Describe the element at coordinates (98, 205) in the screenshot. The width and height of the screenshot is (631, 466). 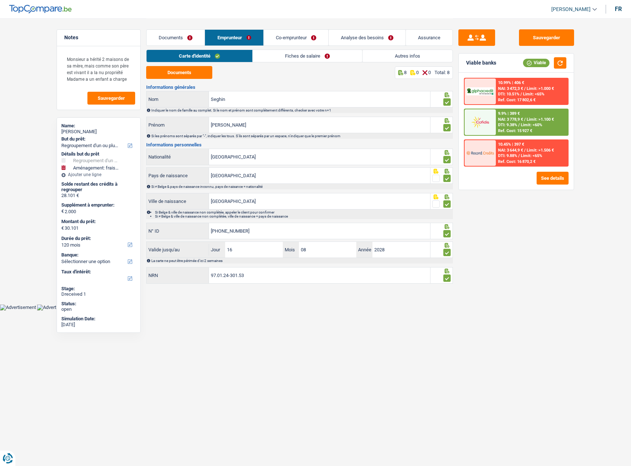
I see `label: Supplément à emprunter:` at that location.